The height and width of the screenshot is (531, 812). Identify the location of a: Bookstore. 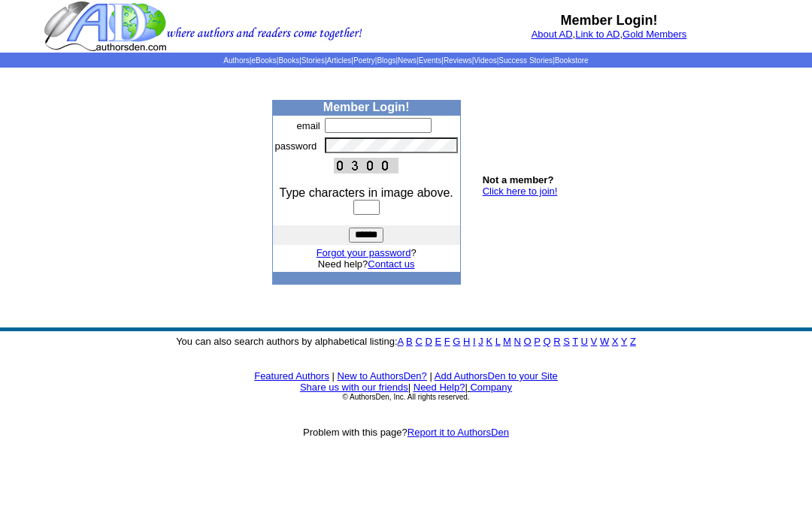
(571, 61).